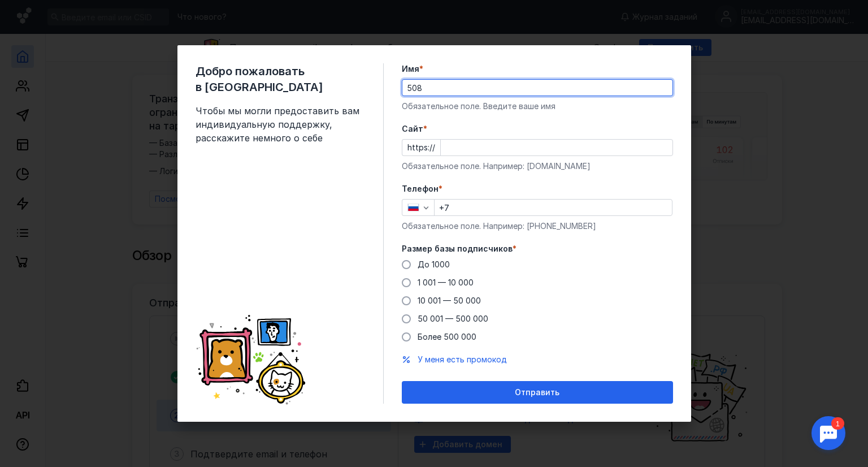 This screenshot has height=467, width=868. Describe the element at coordinates (280, 125) in the screenshot. I see `span: Чтобы мы могли предоставить вам индивидуальную поддержку, расскажите немного о себе` at that location.